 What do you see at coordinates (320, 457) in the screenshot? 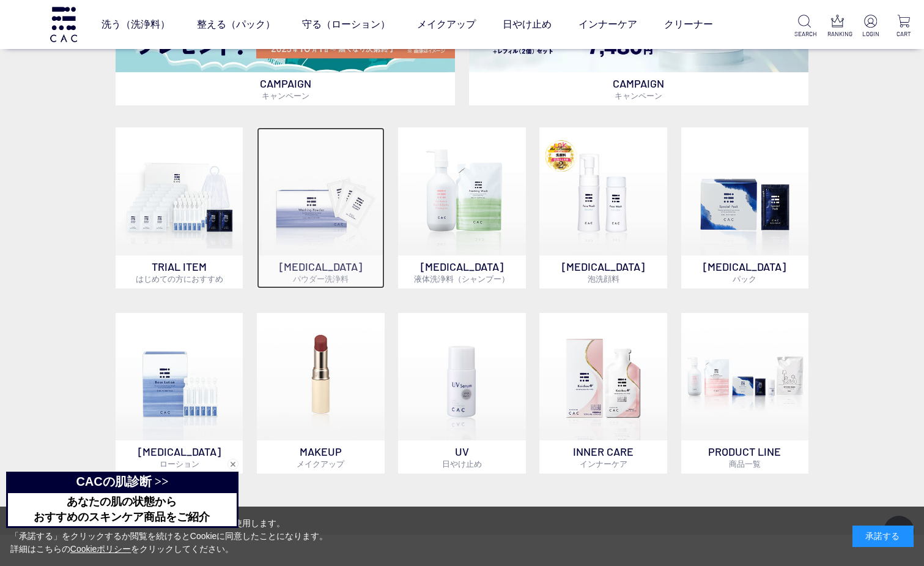
I see `p: MAKEUP` at bounding box center [320, 457].